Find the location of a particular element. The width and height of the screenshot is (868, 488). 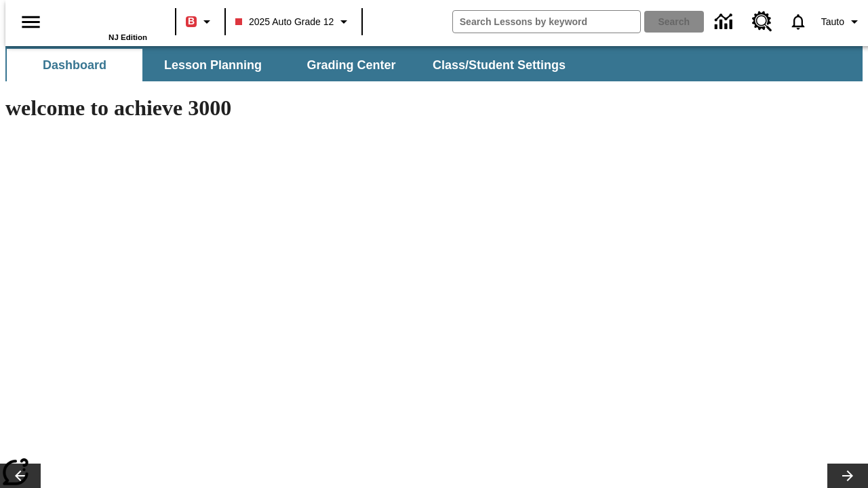

button: Open side menu is located at coordinates (31, 21).